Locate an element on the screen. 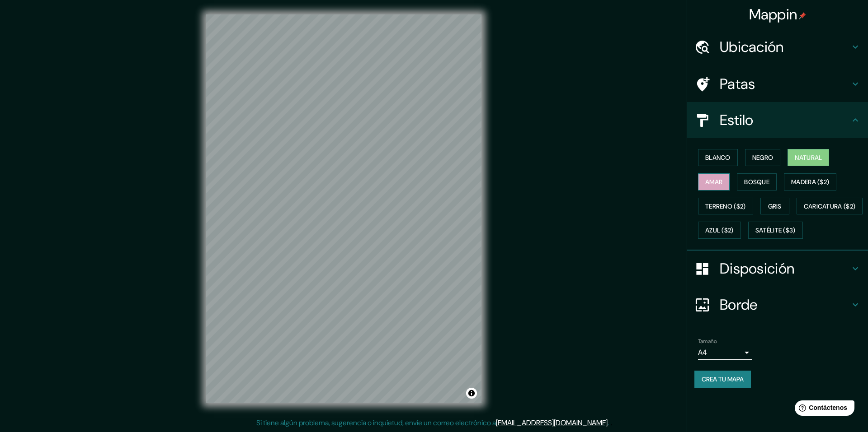  button: Negro is located at coordinates (762, 157).